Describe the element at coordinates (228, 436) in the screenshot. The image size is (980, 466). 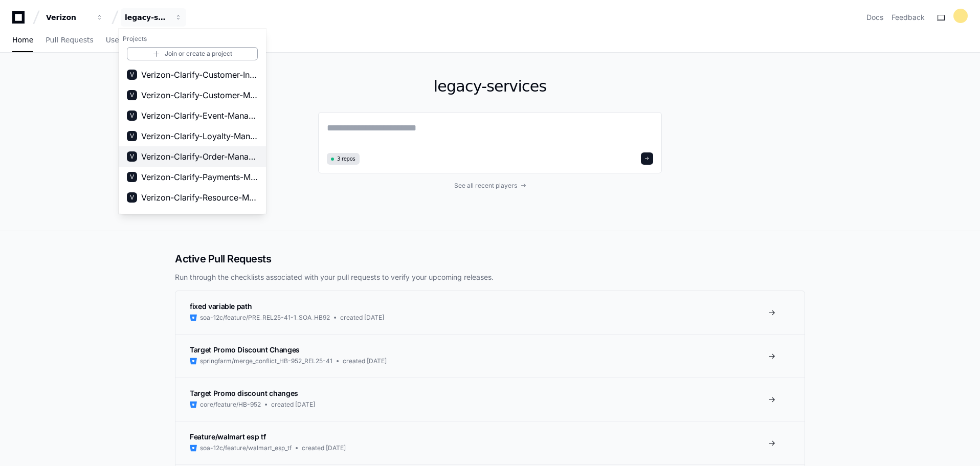
I see `span: Feature/walmart esp tf` at that location.